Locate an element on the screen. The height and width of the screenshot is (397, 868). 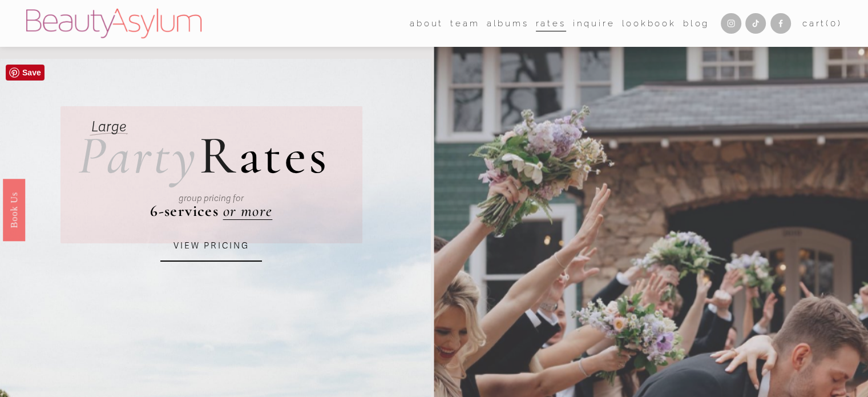
a: albums is located at coordinates (508, 23).